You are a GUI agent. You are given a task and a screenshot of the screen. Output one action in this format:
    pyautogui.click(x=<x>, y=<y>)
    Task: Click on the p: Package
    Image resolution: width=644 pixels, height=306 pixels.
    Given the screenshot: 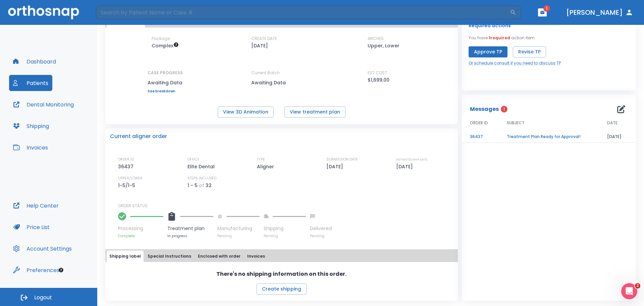 What is the action you would take?
    pyautogui.click(x=161, y=38)
    